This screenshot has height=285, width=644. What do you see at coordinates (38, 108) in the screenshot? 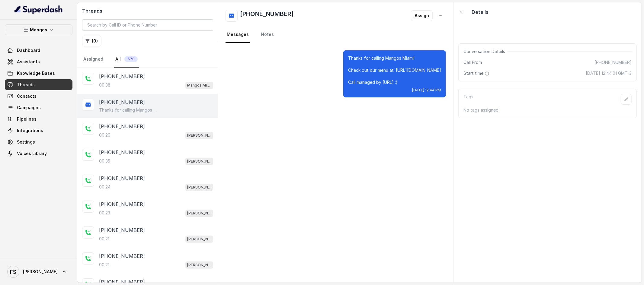
I see `a: Campaigns` at bounding box center [38, 108].